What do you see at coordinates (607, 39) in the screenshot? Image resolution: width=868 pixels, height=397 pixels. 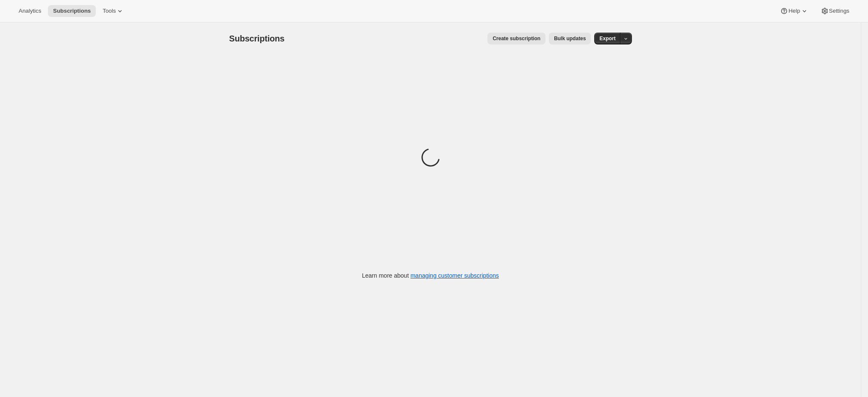 I see `span: Export` at bounding box center [607, 39].